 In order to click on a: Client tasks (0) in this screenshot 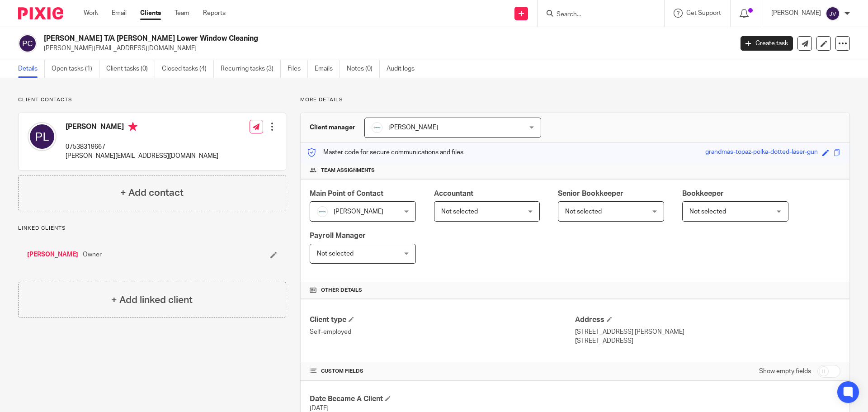, I will do `click(131, 69)`.